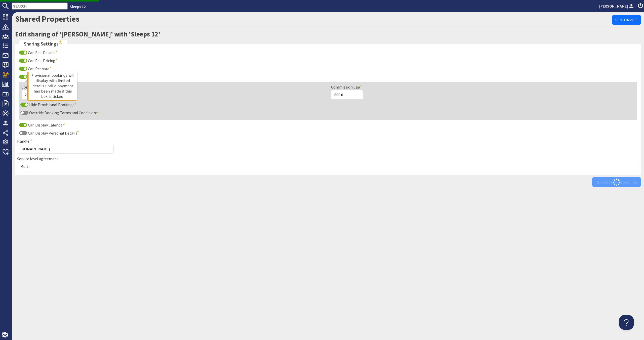 This screenshot has height=340, width=644. What do you see at coordinates (43, 44) in the screenshot?
I see `legend: Sharing Settings` at bounding box center [43, 44].